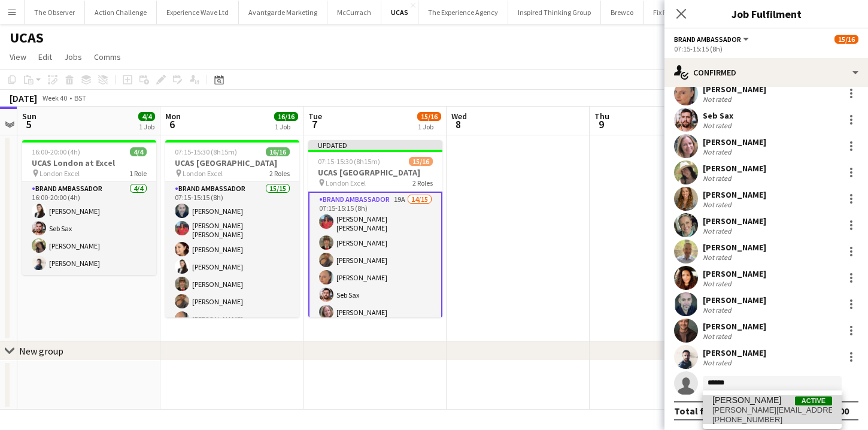 The height and width of the screenshot is (430, 868). What do you see at coordinates (622, 12) in the screenshot?
I see `button: Brewco` at bounding box center [622, 12].